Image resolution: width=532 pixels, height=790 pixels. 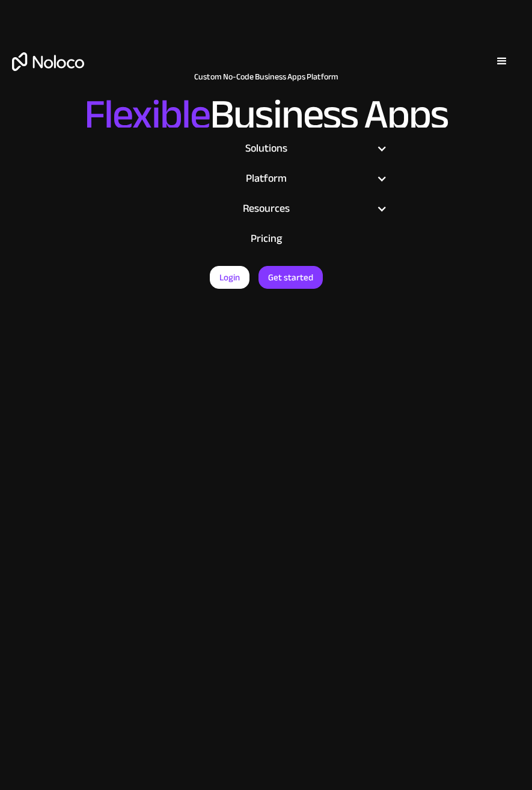 I want to click on a: home, so click(x=48, y=61).